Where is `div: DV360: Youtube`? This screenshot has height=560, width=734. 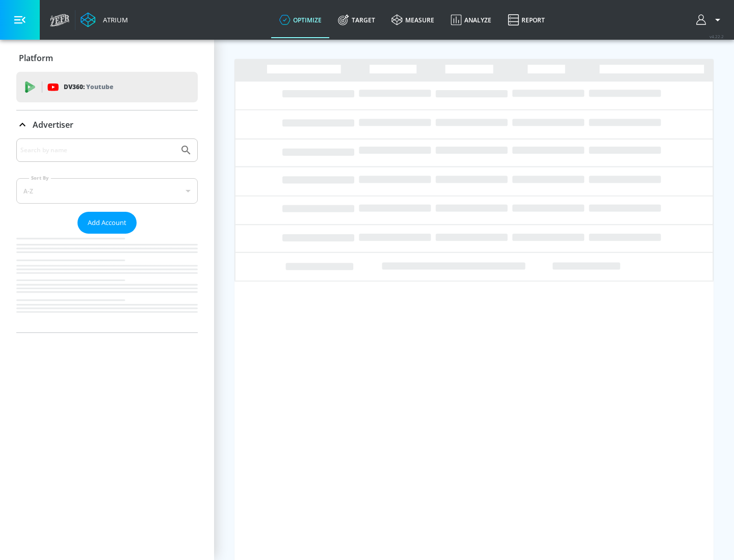
div: DV360: Youtube is located at coordinates (107, 87).